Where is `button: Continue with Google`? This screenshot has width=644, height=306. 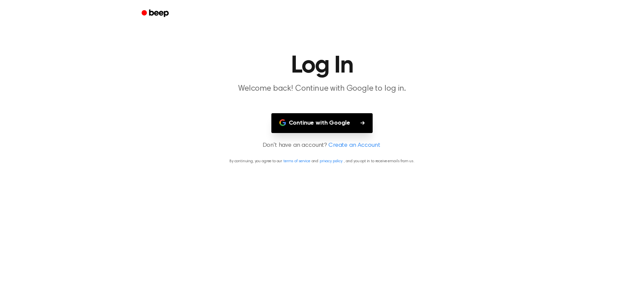
button: Continue with Google is located at coordinates (322, 123).